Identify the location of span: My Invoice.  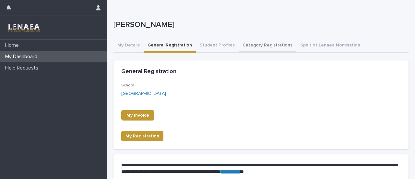
(138, 115).